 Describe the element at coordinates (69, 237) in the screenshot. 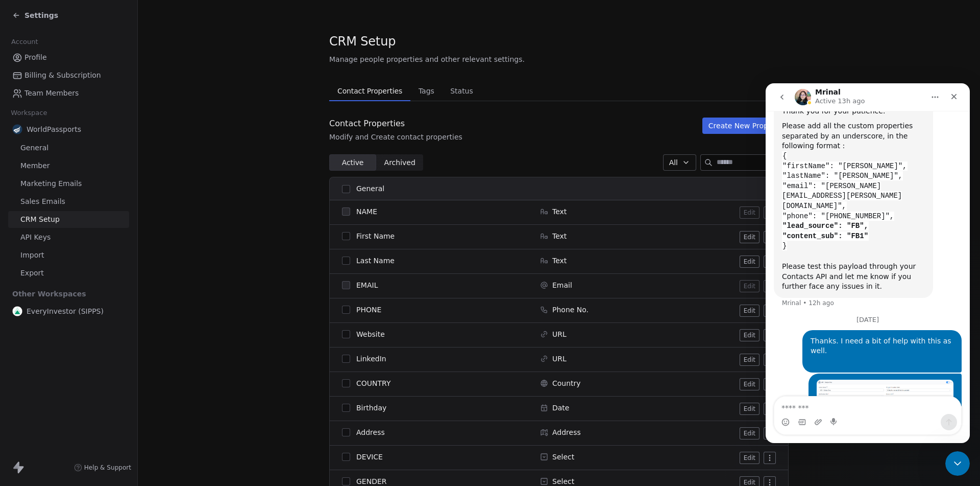

I see `a: API Keys` at that location.